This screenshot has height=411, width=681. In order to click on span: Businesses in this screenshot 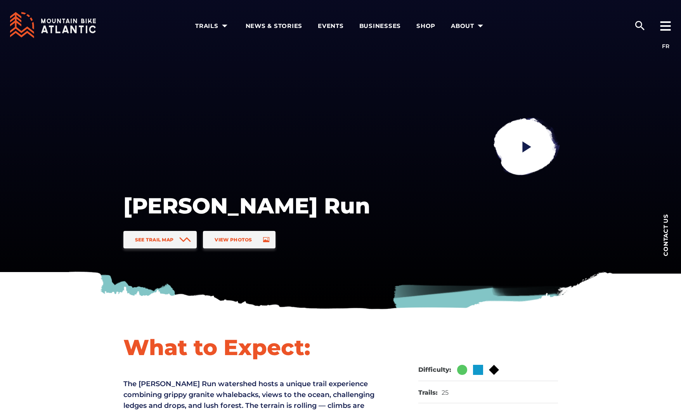, I will do `click(380, 26)`.